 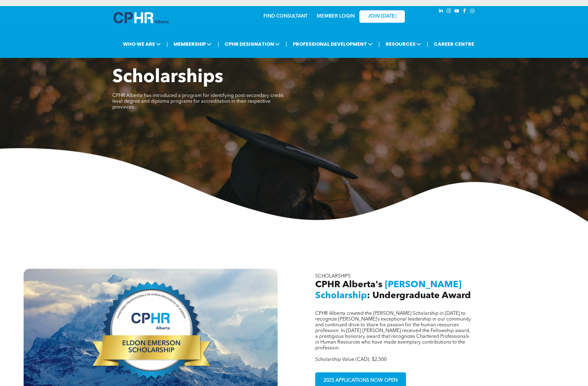 What do you see at coordinates (419, 296) in the screenshot?
I see `span: : Undergraduate Award` at bounding box center [419, 296].